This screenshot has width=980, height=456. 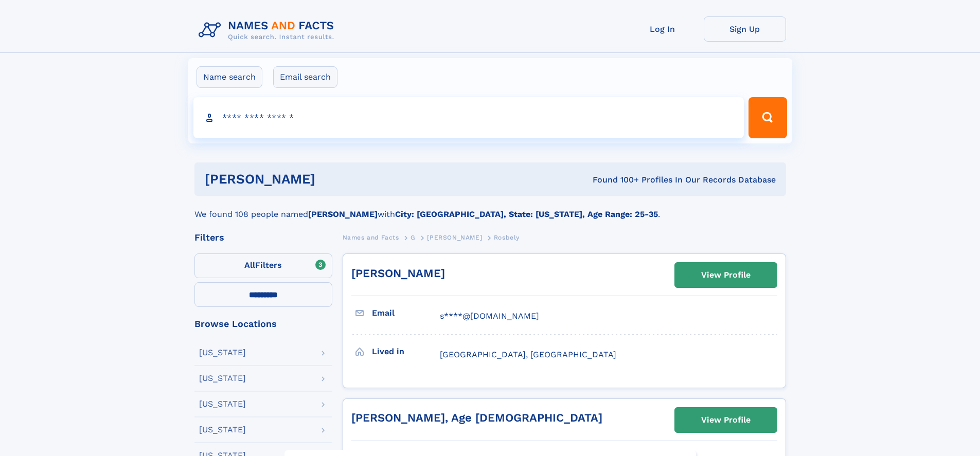 I want to click on a: Log In, so click(x=662, y=29).